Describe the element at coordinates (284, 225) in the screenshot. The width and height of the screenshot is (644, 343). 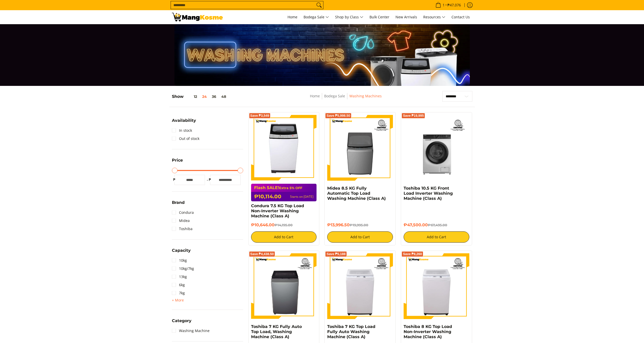
I see `h6: ₱10,646.00` at that location.